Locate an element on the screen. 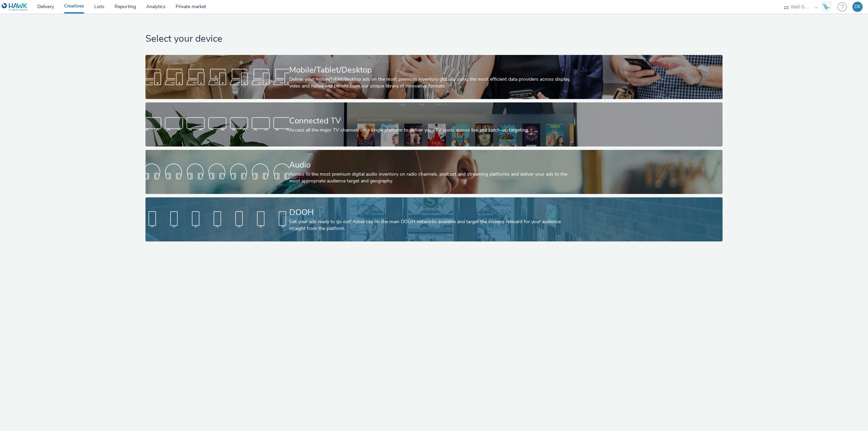 Image resolution: width=868 pixels, height=431 pixels. div: DK is located at coordinates (858, 7).